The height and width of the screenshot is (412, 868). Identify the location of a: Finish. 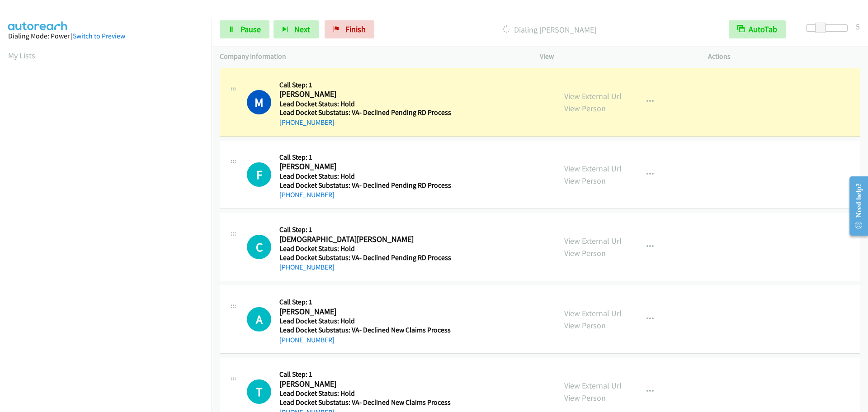
(350, 29).